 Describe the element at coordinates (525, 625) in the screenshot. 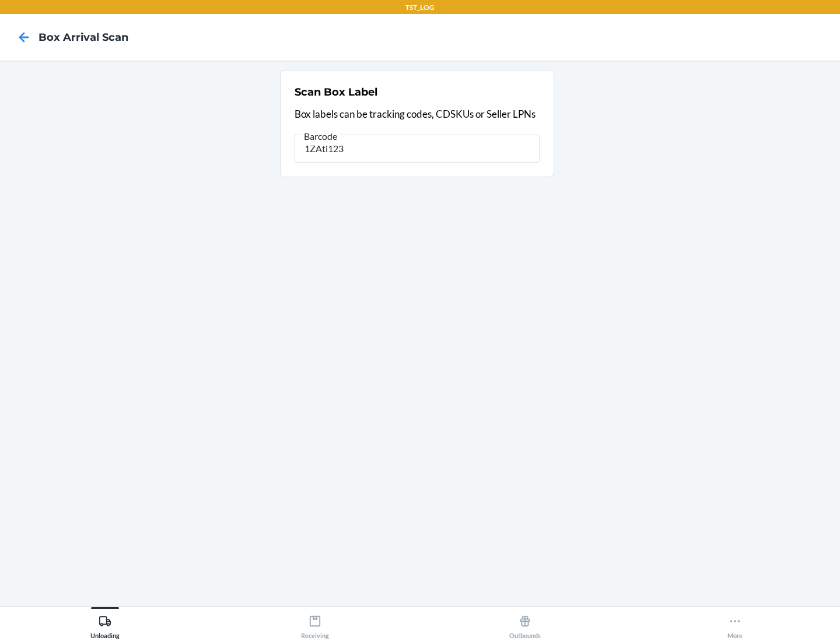

I see `div: Outbounds` at that location.